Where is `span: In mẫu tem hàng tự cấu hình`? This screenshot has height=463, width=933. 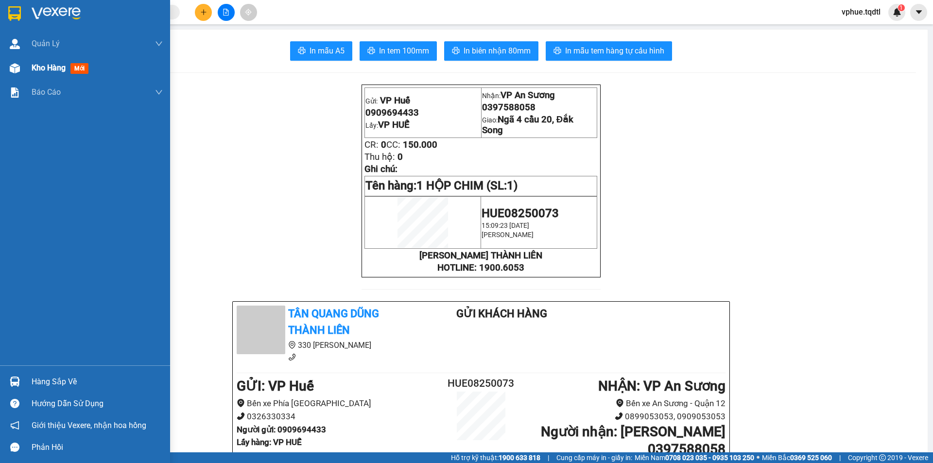 span: In mẫu tem hàng tự cấu hình is located at coordinates (615, 51).